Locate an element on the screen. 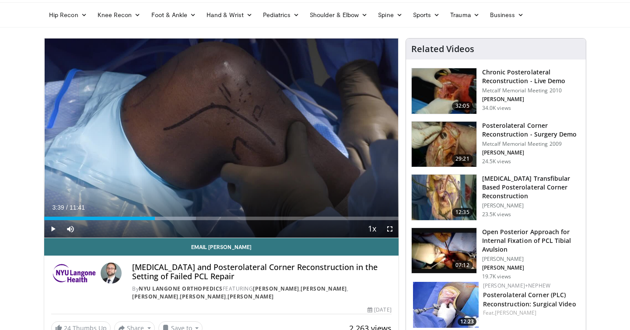 The width and height of the screenshot is (630, 330). video-js: Video Player is located at coordinates (221, 138).